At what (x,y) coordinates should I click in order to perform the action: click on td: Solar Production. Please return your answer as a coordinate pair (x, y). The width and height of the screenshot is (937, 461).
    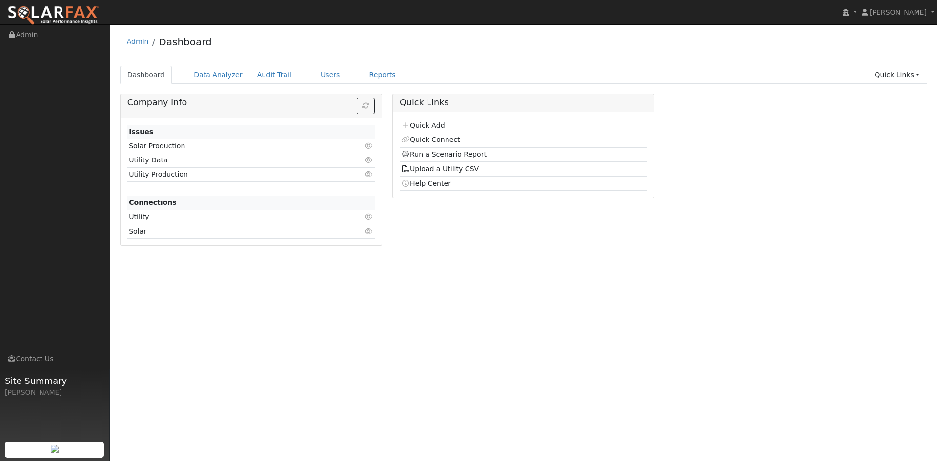
    Looking at the image, I should click on (231, 146).